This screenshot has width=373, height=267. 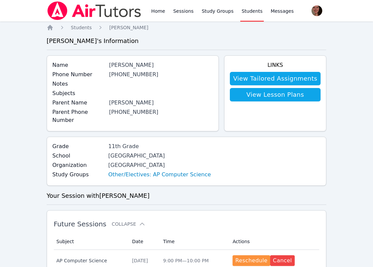 I want to click on th: Time, so click(x=193, y=241).